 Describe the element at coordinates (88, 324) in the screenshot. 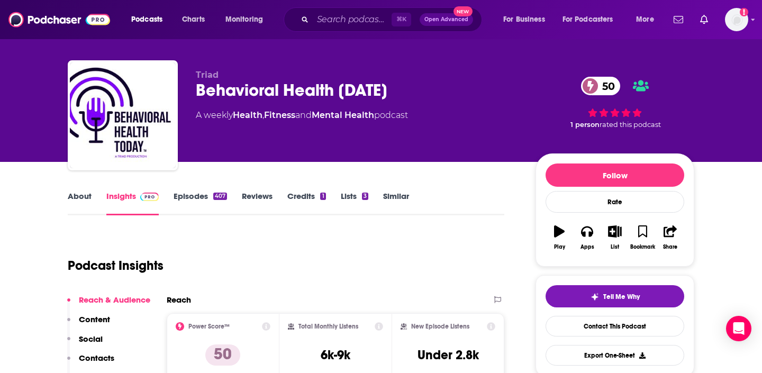

I see `button: Content` at that location.